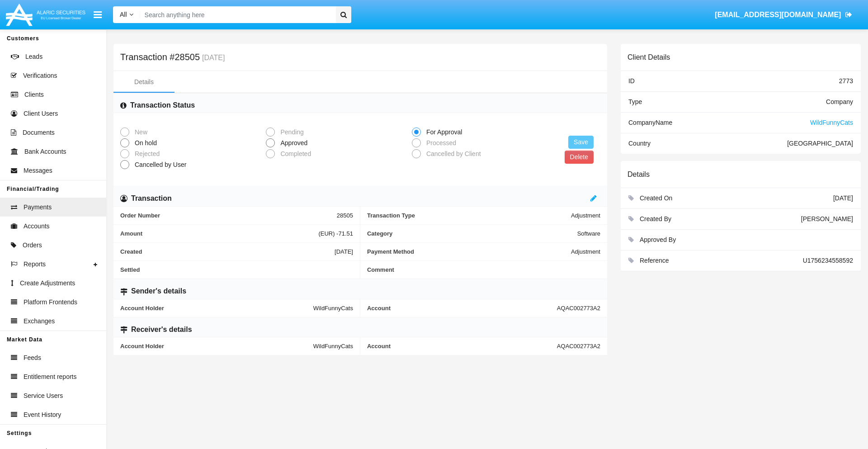 Image resolution: width=868 pixels, height=449 pixels. Describe the element at coordinates (650, 123) in the screenshot. I see `span: Company Name` at that location.